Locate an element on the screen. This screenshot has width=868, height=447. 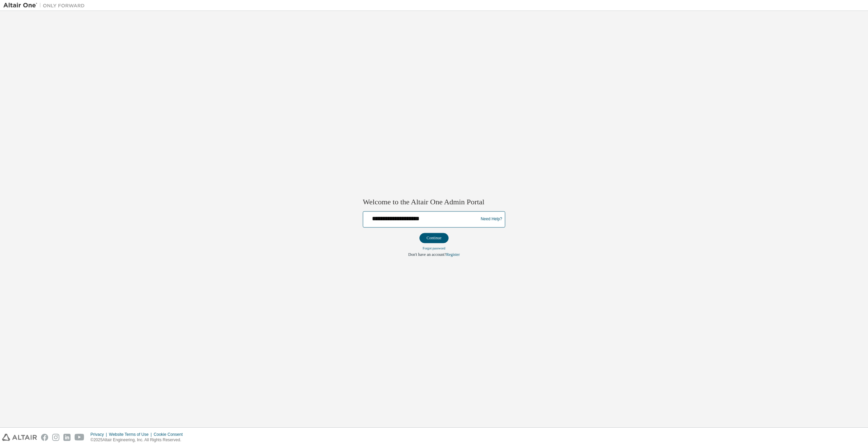
img: youtube.svg is located at coordinates (80, 437).